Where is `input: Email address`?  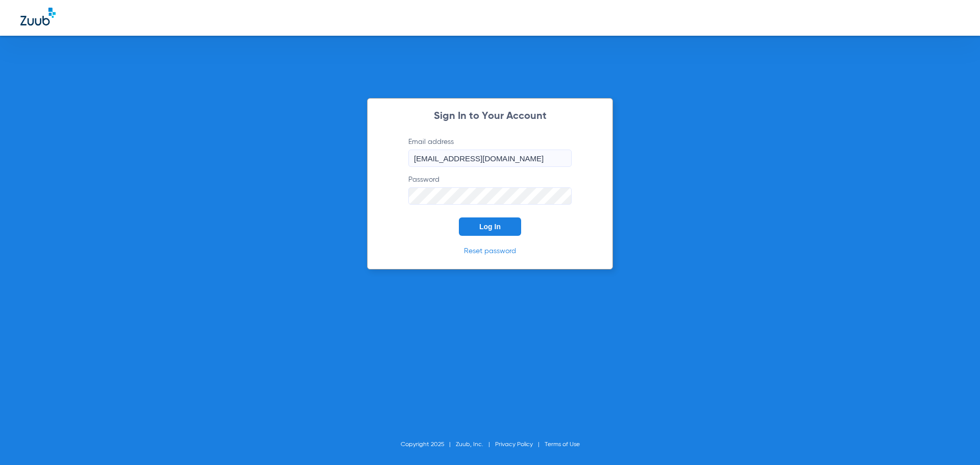
input: Email address is located at coordinates (490, 158).